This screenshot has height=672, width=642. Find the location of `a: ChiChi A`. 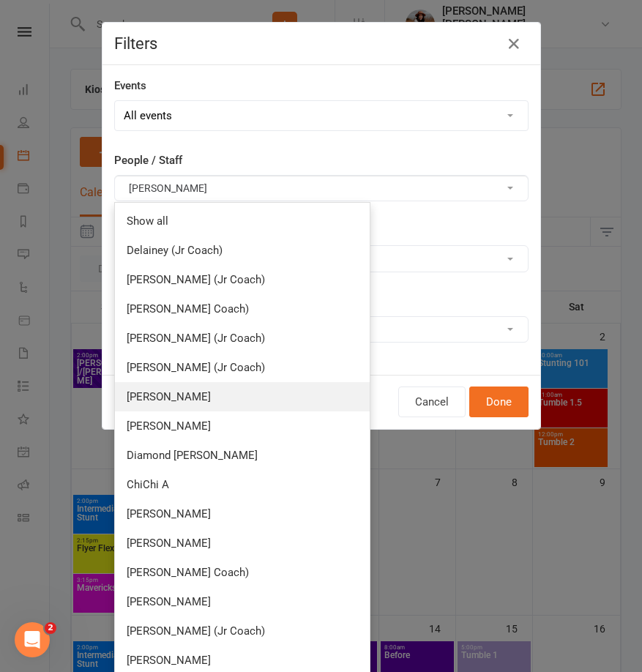

a: ChiChi A is located at coordinates (243, 484).